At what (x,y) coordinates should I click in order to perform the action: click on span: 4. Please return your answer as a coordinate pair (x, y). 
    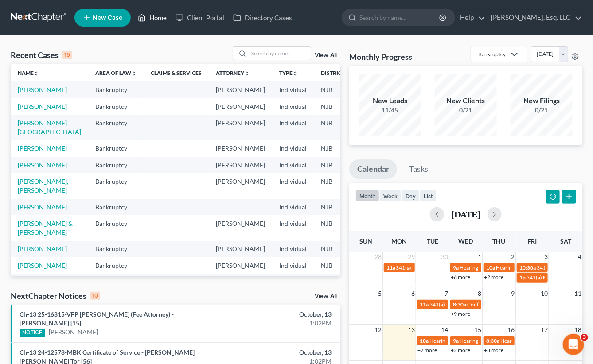
    Looking at the image, I should click on (580, 257).